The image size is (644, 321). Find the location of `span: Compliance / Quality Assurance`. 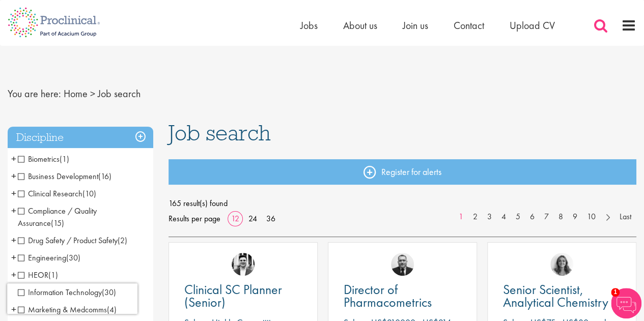

span: Compliance / Quality Assurance is located at coordinates (57, 217).